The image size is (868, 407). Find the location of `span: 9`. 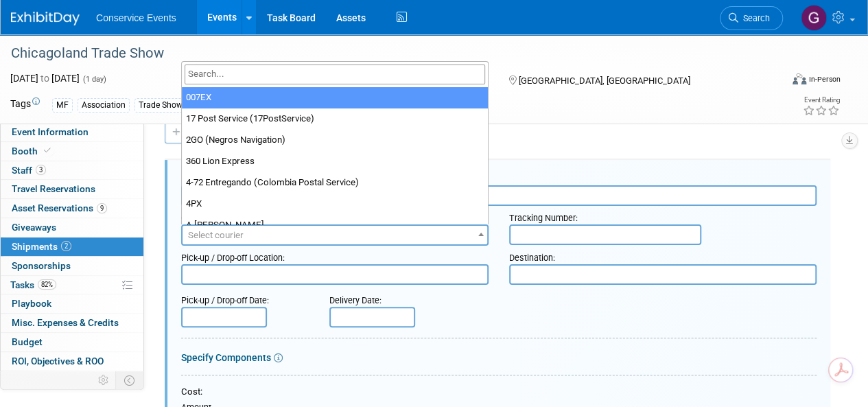

span: 9 is located at coordinates (101, 208).